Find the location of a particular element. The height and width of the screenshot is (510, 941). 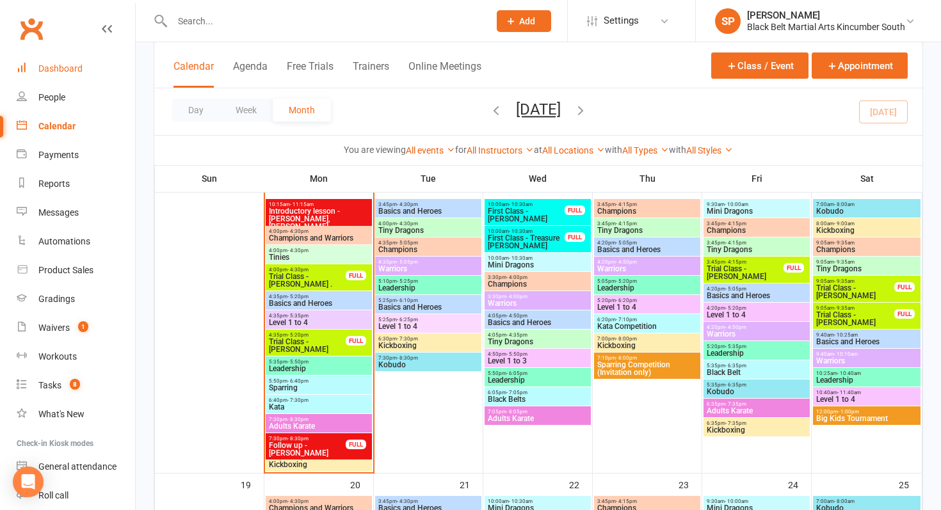

span: - 5:35pm is located at coordinates (735, 346).